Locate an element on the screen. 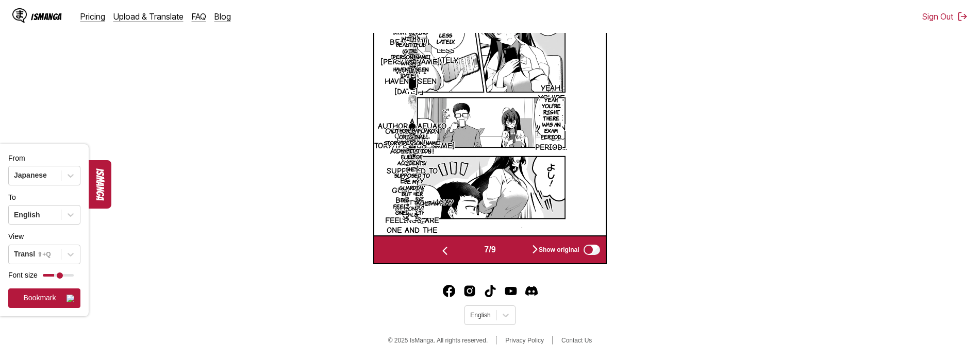 The width and height of the screenshot is (980, 360). span: 7 / 9 is located at coordinates (490, 250).